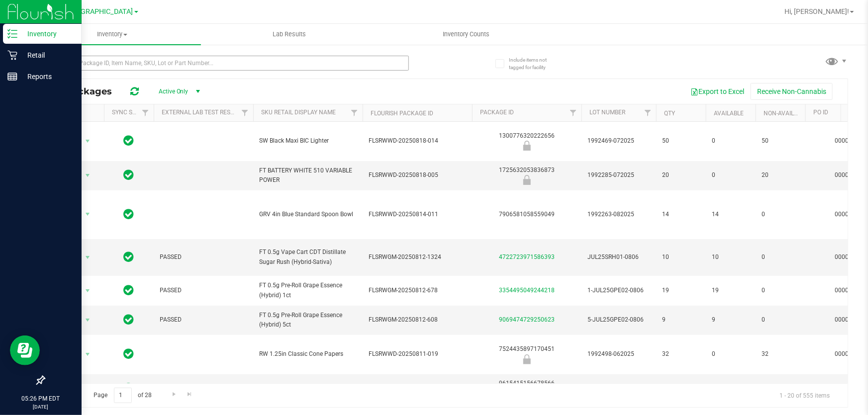 Image resolution: width=868 pixels, height=415 pixels. I want to click on a: 00001045, so click(849, 214).